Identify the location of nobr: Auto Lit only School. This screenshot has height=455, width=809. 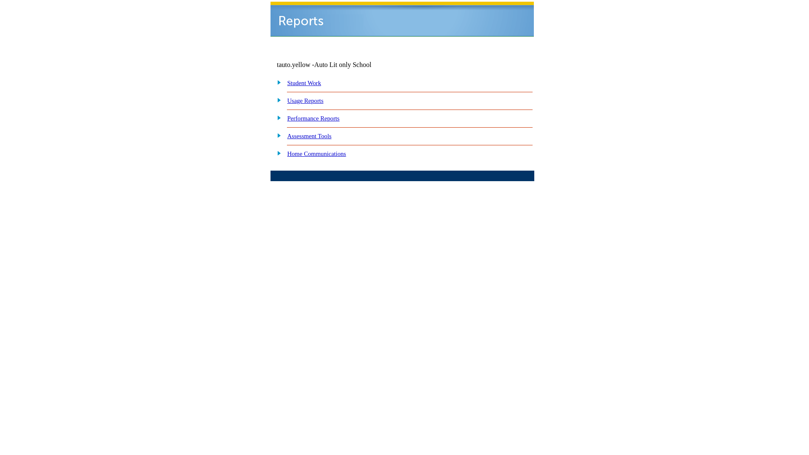
(343, 64).